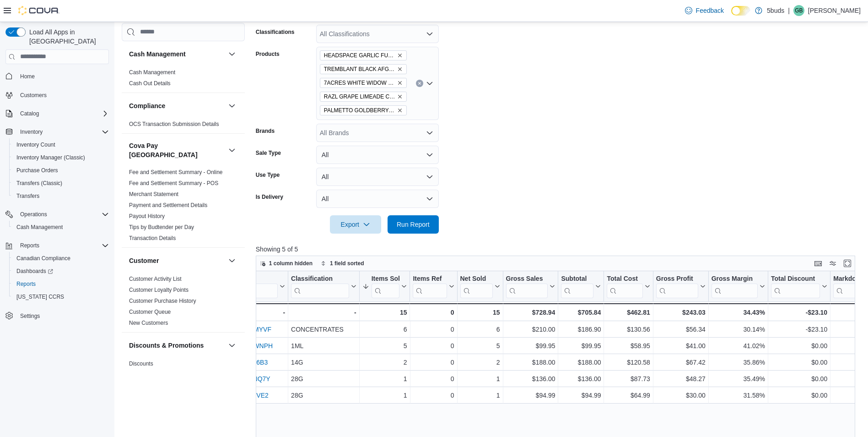 The height and width of the screenshot is (437, 868). Describe the element at coordinates (57, 113) in the screenshot. I see `button: Catalog` at that location.